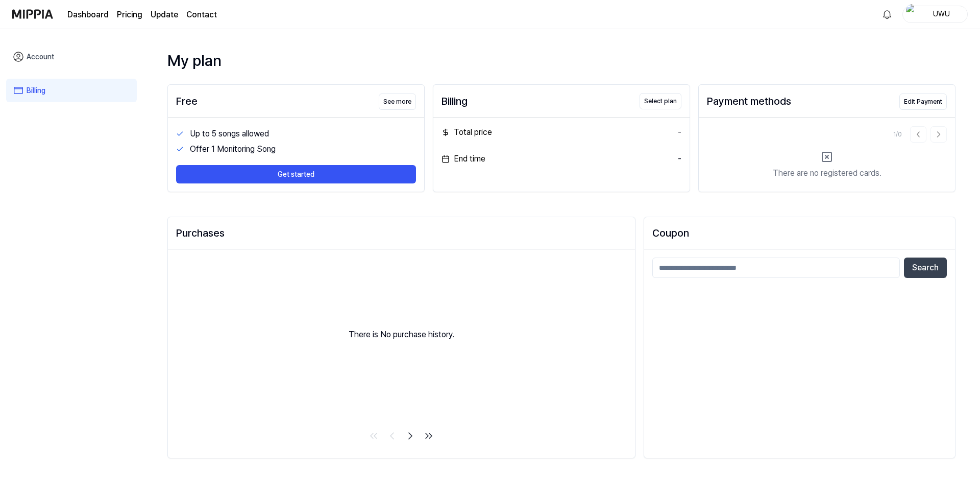 The width and height of the screenshot is (980, 487). Describe the element at coordinates (401, 334) in the screenshot. I see `div: There is No purchase history.` at that location.